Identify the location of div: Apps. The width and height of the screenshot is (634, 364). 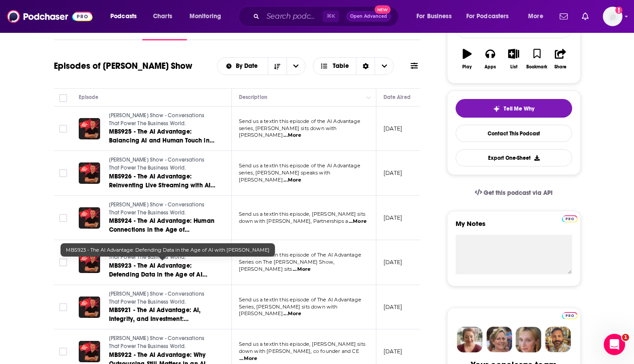
(490, 67).